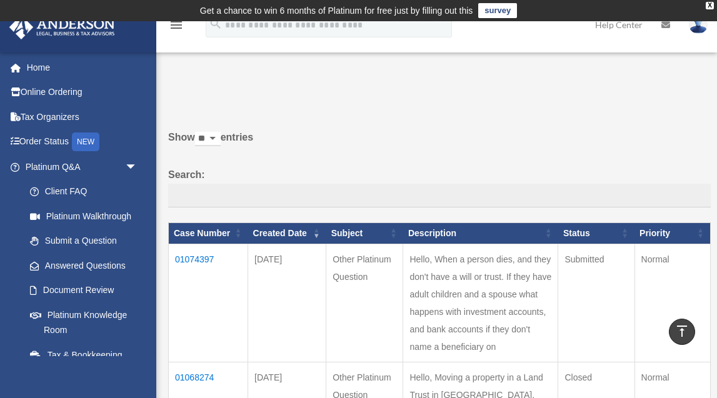 Image resolution: width=717 pixels, height=398 pixels. What do you see at coordinates (138, 167) in the screenshot?
I see `span: arrow_drop_down` at bounding box center [138, 167].